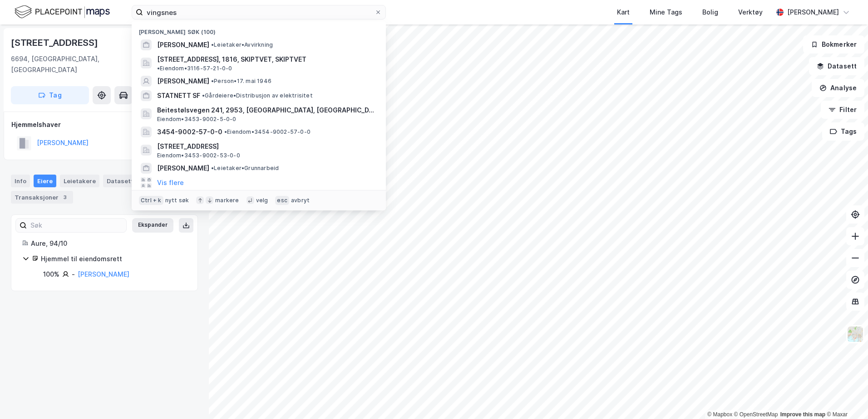  What do you see at coordinates (108, 244) in the screenshot?
I see `div: Aure, 94/10` at bounding box center [108, 244].